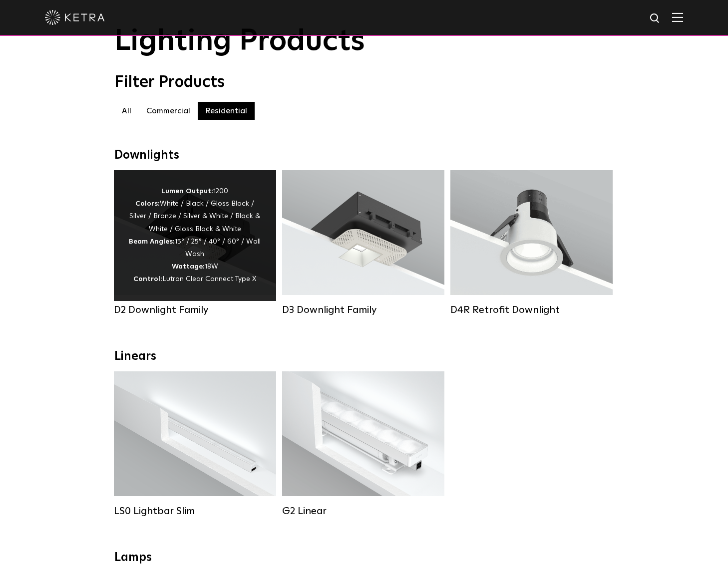 This screenshot has height=568, width=728. I want to click on img: ketra-logo-2019-white, so click(75, 18).